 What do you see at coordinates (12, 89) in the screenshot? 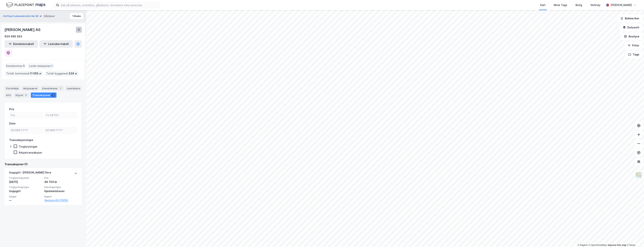
I see `div: Portefølje` at bounding box center [12, 89].